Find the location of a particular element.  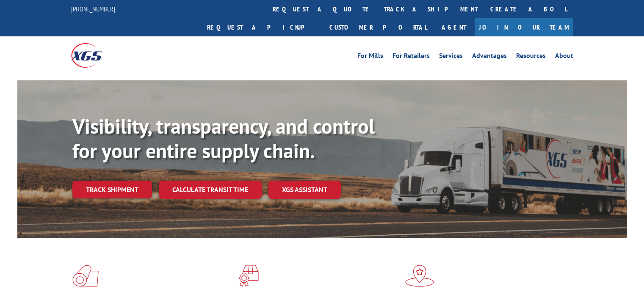

img: xgs-icon-focused-on-flooring-red is located at coordinates (249, 276).